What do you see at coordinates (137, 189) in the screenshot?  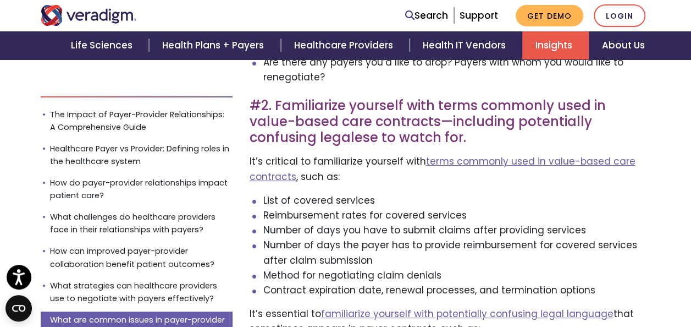 I see `a: How do payer-provider relationships impact patient care?` at bounding box center [137, 189].